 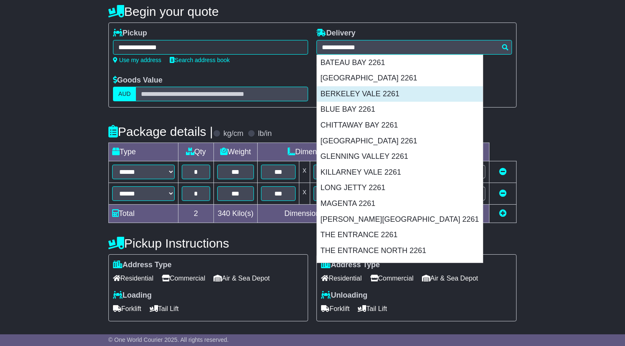 What do you see at coordinates (200, 60) in the screenshot?
I see `a: Search address book` at bounding box center [200, 60].